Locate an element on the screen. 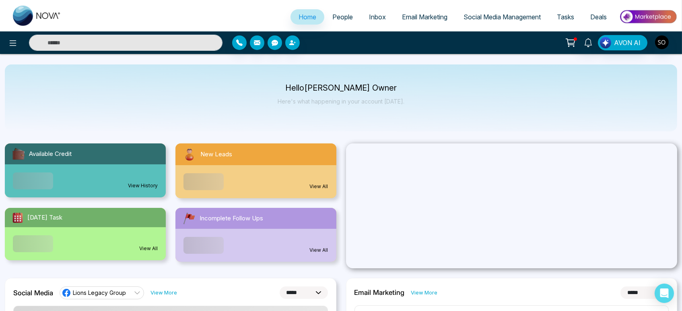  img: Market-place.gif is located at coordinates (648, 16).